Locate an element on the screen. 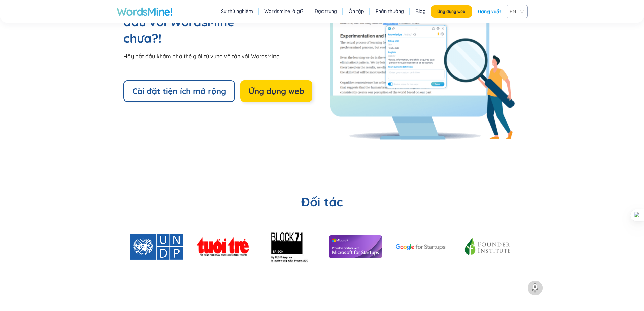 The width and height of the screenshot is (644, 311). img: UNDP is located at coordinates (156, 247).